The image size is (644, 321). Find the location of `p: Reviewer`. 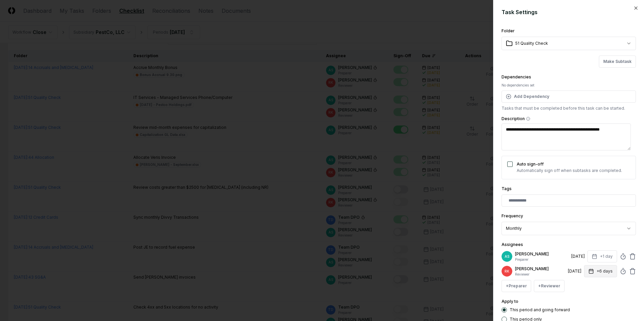

p: Reviewer is located at coordinates (540, 274).